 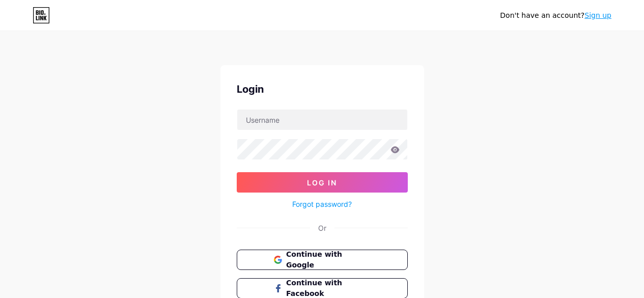 I want to click on input: Username, so click(x=322, y=119).